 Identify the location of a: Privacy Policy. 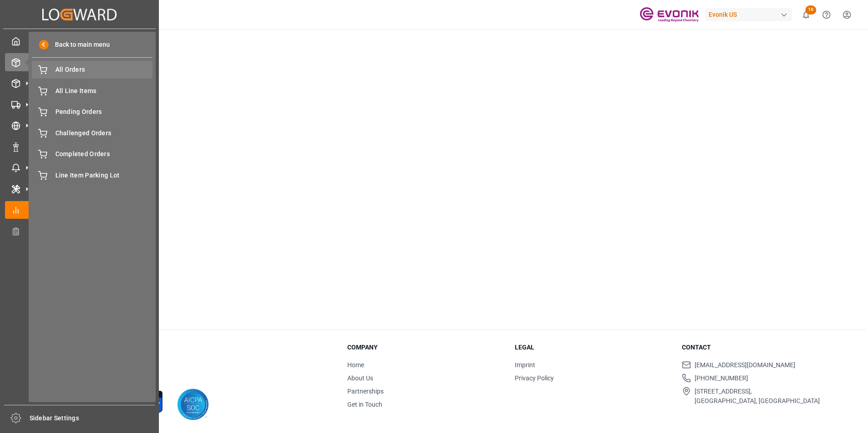
(535, 378).